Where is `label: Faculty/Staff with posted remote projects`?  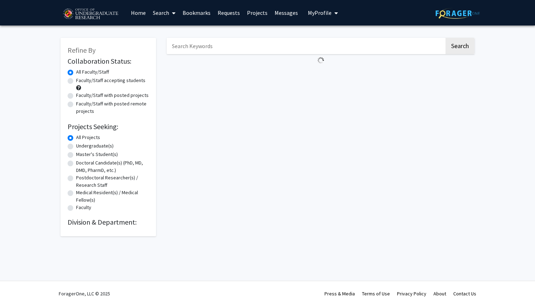 label: Faculty/Staff with posted remote projects is located at coordinates (113, 108).